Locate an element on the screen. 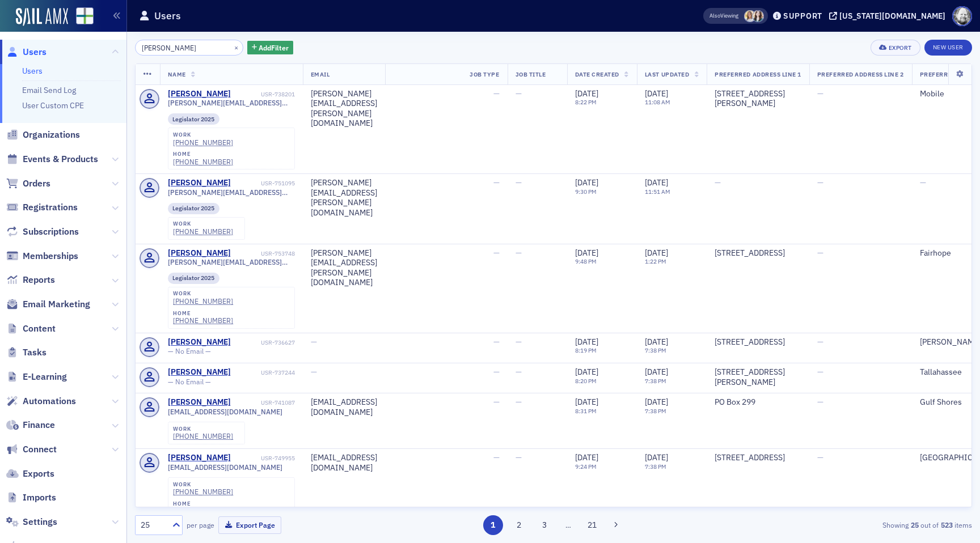 This screenshot has height=543, width=980. time: 8:22 PM is located at coordinates (586, 102).